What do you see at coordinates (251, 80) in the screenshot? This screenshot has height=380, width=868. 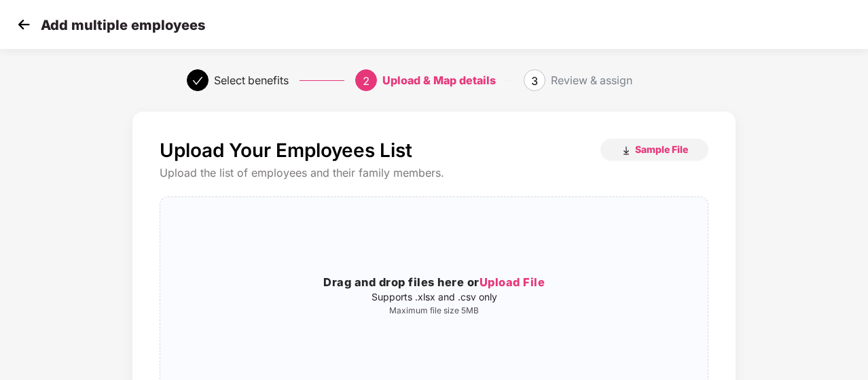 I see `div: Select benefits` at bounding box center [251, 80].